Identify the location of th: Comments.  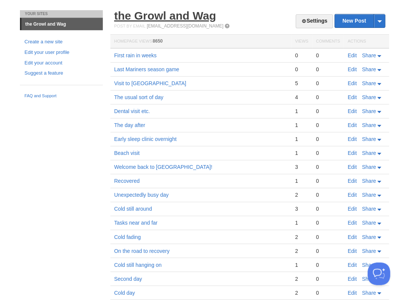
(328, 41).